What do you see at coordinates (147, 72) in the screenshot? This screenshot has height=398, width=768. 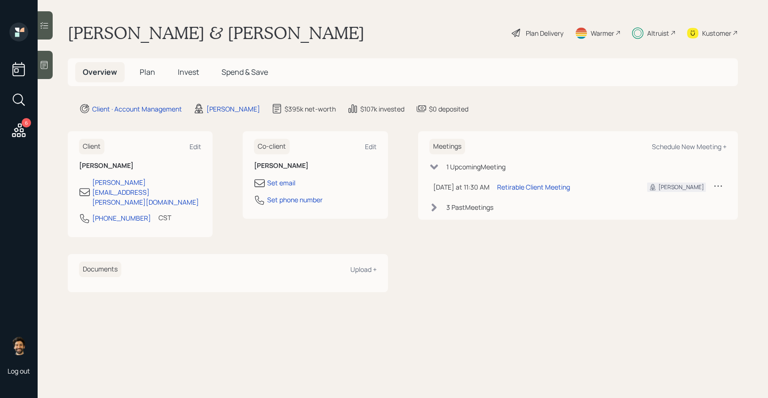 I see `span: Plan` at bounding box center [147, 72].